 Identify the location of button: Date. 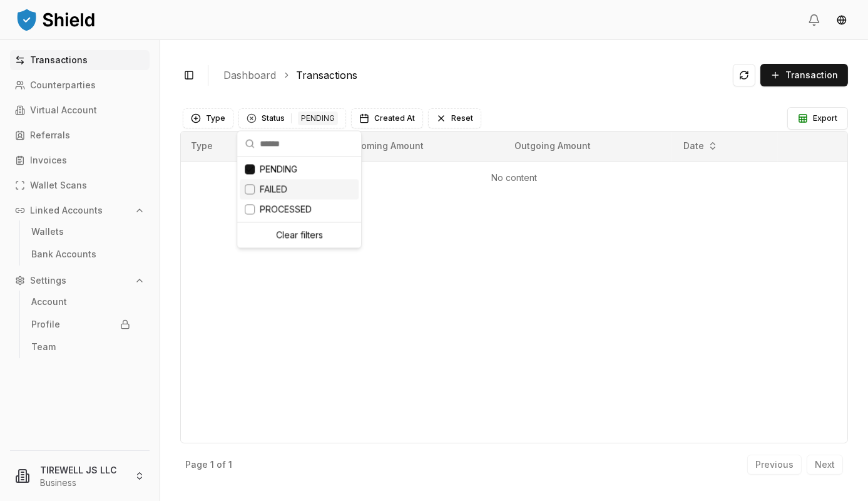
(700, 146).